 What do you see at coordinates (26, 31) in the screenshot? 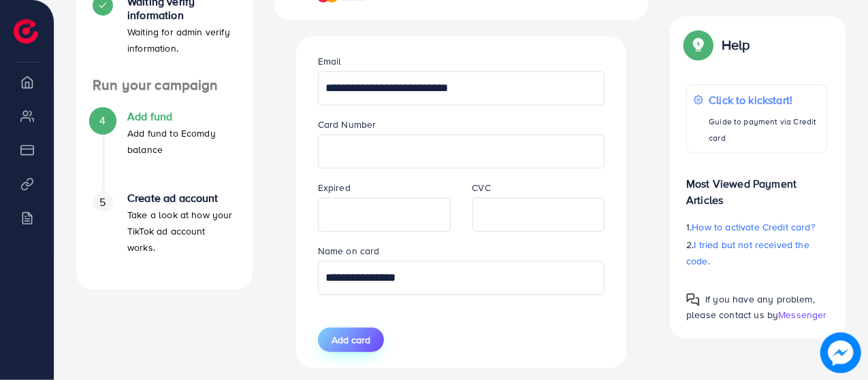
I see `img: logo` at bounding box center [26, 31].